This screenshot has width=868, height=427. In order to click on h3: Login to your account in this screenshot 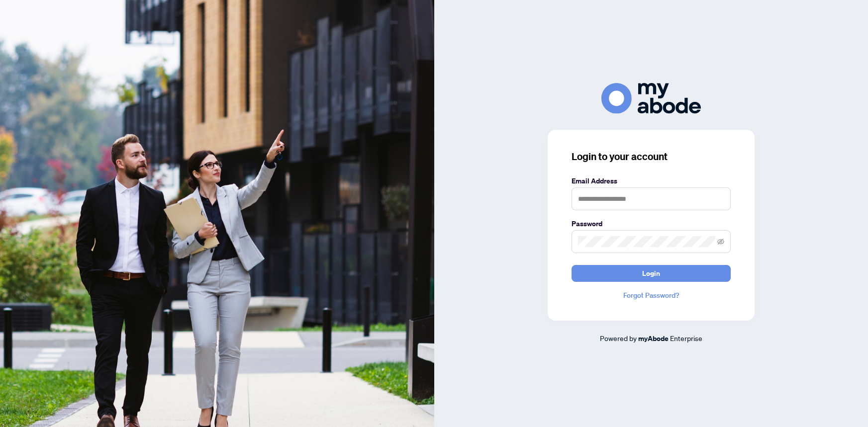, I will do `click(651, 156)`.